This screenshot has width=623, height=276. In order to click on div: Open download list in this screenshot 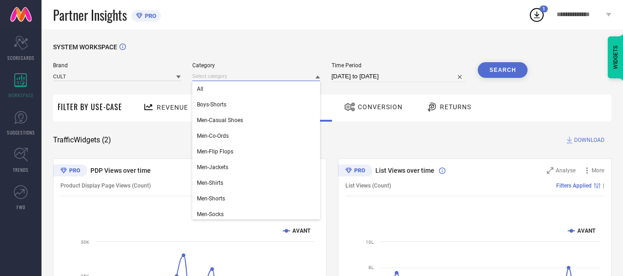, I will do `click(537, 15)`.